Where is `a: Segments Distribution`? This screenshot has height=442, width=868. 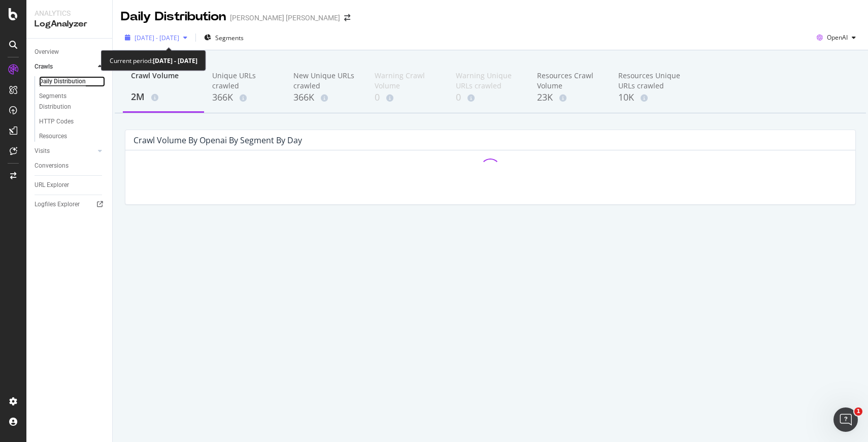
a: Segments Distribution is located at coordinates (72, 101).